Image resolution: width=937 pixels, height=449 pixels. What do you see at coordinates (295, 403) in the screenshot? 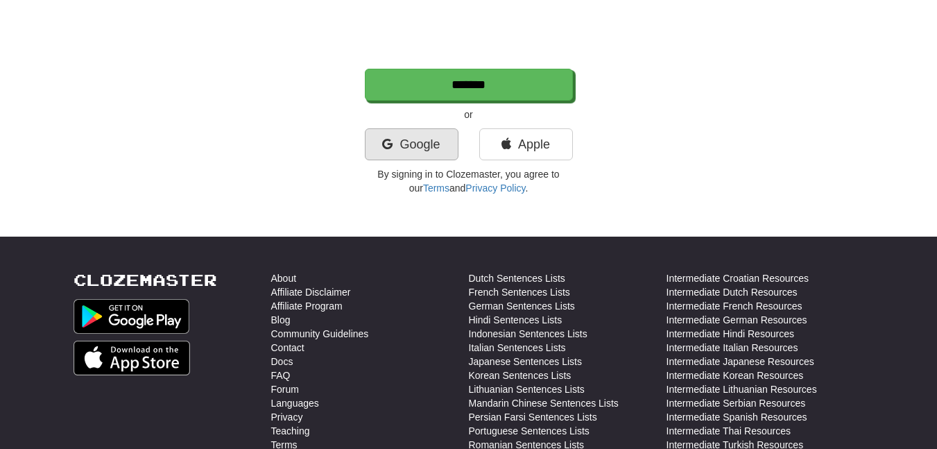
I see `a: Languages` at bounding box center [295, 403].